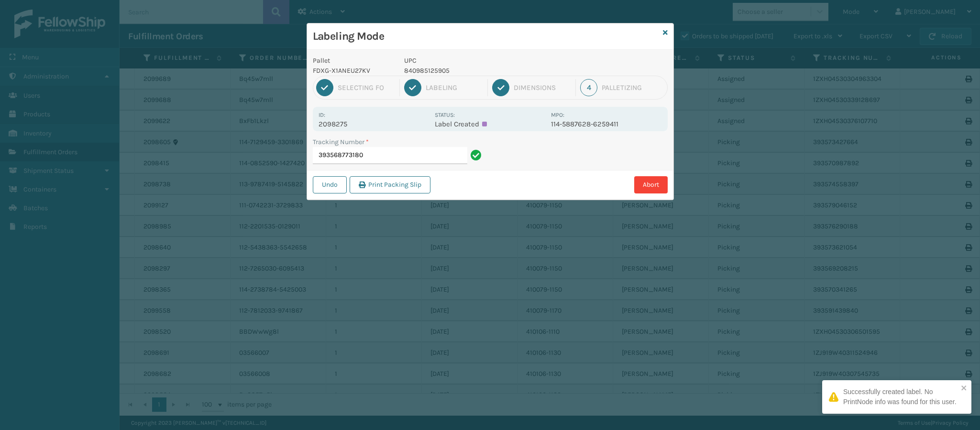 Image resolution: width=980 pixels, height=430 pixels. Describe the element at coordinates (589, 88) in the screenshot. I see `div: 4` at that location.